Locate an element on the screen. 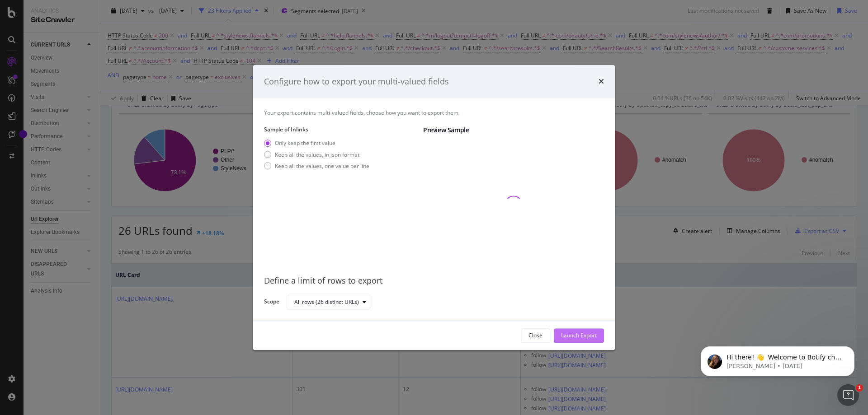 This screenshot has width=868, height=415. div: Launch Export is located at coordinates (579, 336).